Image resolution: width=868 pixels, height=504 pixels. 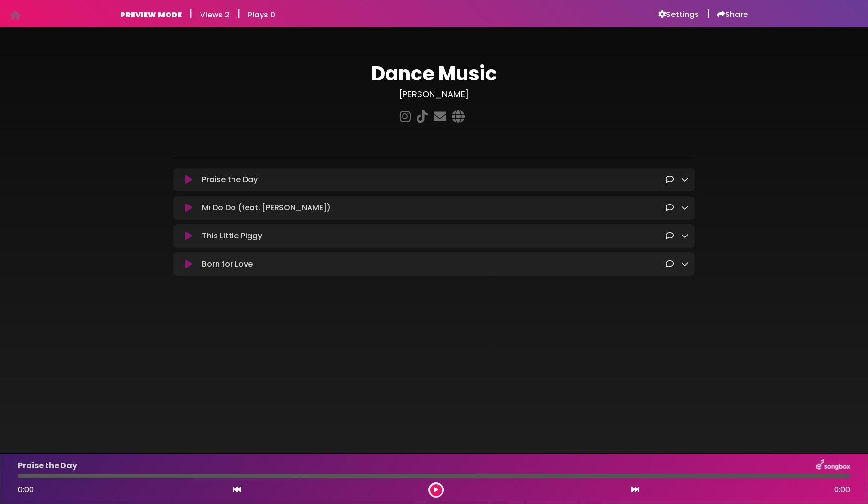 I want to click on h6: Views 2, so click(x=215, y=14).